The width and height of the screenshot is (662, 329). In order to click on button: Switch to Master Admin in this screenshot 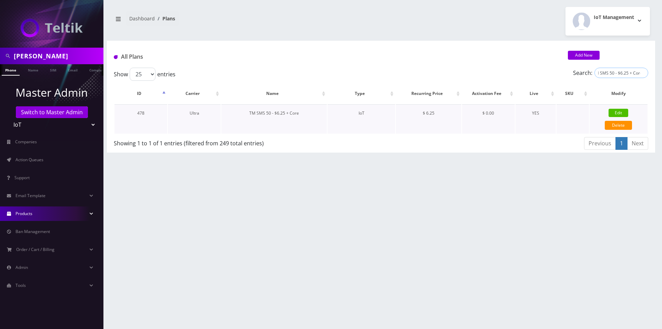, I will do `click(52, 112)`.